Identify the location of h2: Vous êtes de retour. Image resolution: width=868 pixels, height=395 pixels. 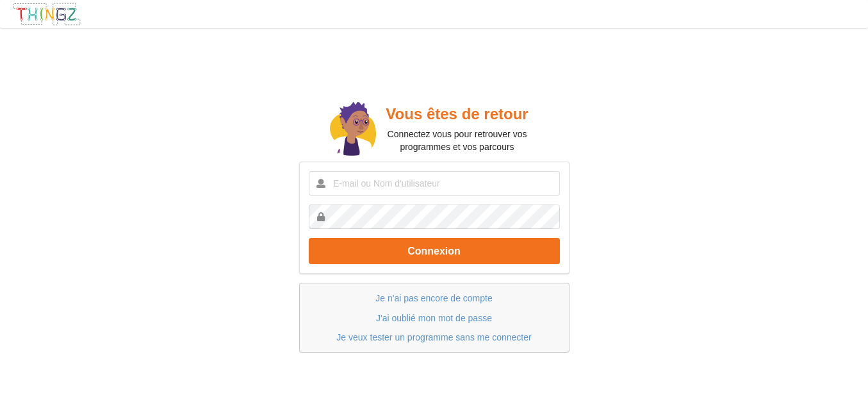
(457, 114).